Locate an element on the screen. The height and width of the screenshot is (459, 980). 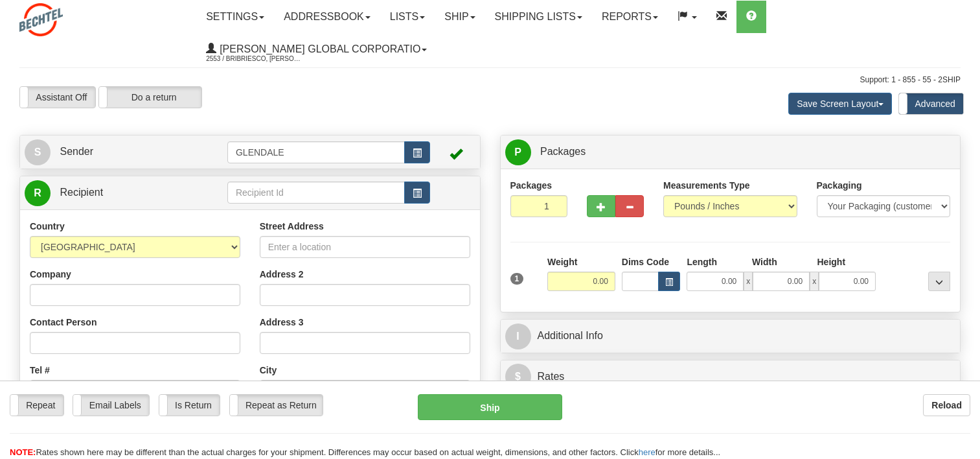
a: R Recipient is located at coordinates (115, 193).